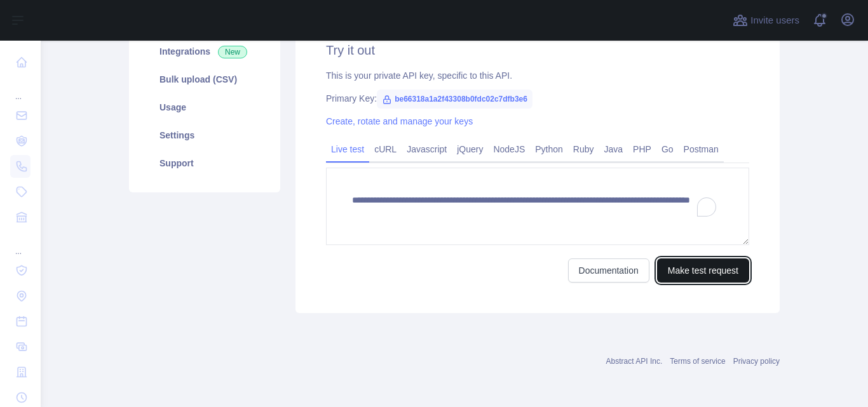  What do you see at coordinates (348, 149) in the screenshot?
I see `a: Live test` at bounding box center [348, 149].